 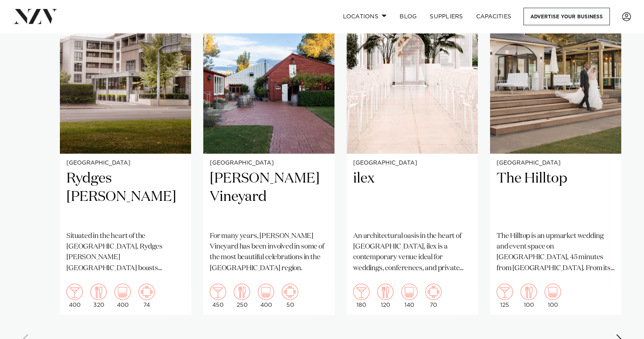 I want to click on div: 450, so click(x=218, y=296).